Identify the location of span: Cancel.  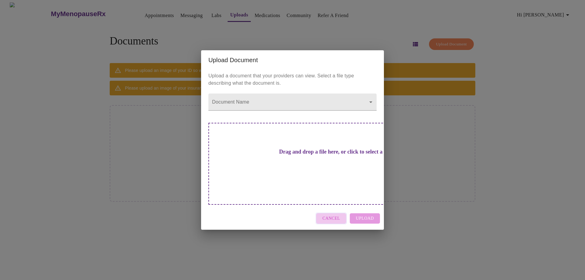
(331, 218).